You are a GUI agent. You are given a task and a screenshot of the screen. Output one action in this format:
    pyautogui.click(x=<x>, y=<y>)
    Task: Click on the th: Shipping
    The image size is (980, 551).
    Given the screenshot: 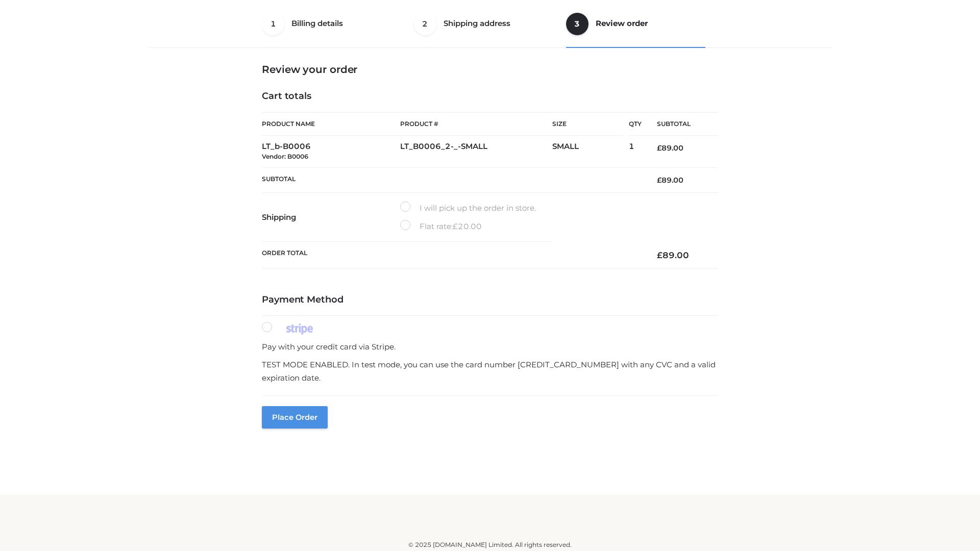 What is the action you would take?
    pyautogui.click(x=330, y=217)
    